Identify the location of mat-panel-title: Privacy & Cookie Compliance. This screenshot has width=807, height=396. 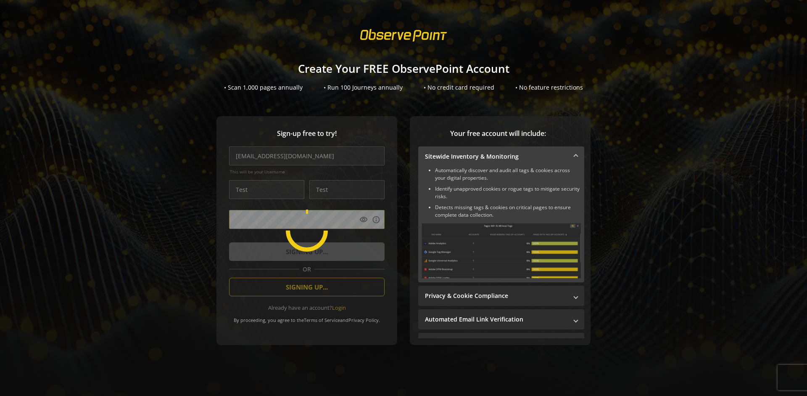
(496, 296).